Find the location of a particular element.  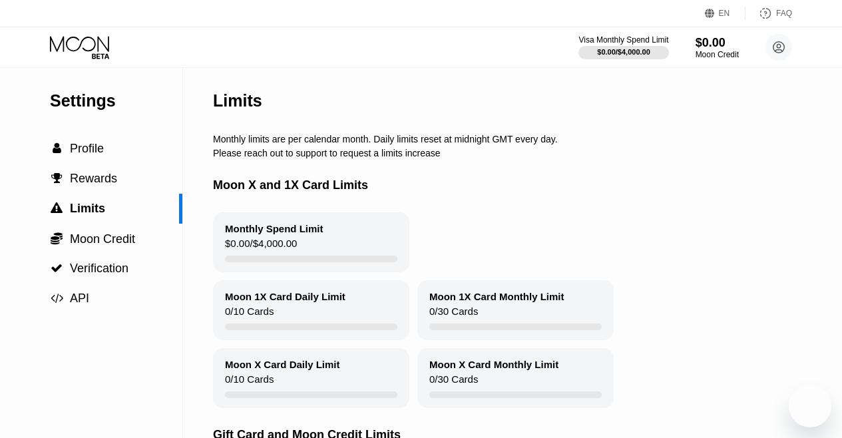

span: API is located at coordinates (79, 298).